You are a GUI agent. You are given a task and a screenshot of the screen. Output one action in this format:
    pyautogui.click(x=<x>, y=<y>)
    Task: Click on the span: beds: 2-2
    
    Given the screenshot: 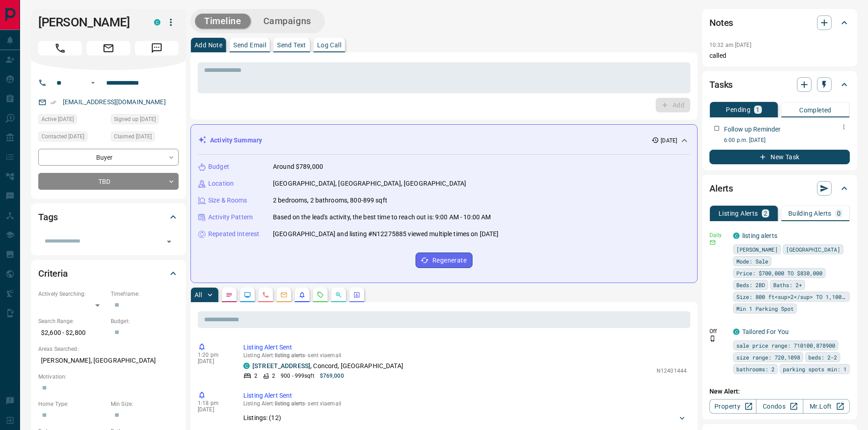 What is the action you would take?
    pyautogui.click(x=822, y=357)
    